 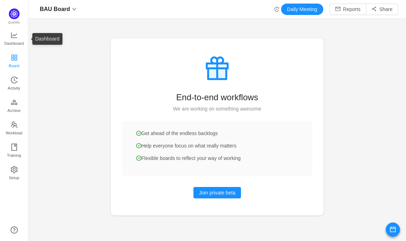 What do you see at coordinates (14, 39) in the screenshot?
I see `a: Dashboard` at bounding box center [14, 39].